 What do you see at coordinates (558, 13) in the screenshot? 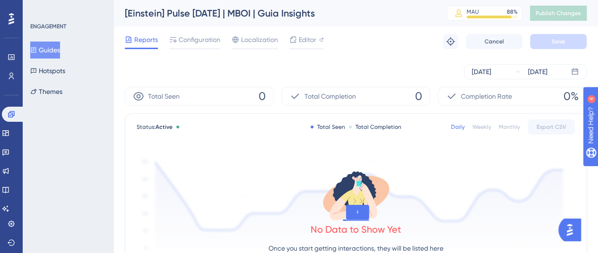
I see `span: Publish Changes` at bounding box center [558, 13].